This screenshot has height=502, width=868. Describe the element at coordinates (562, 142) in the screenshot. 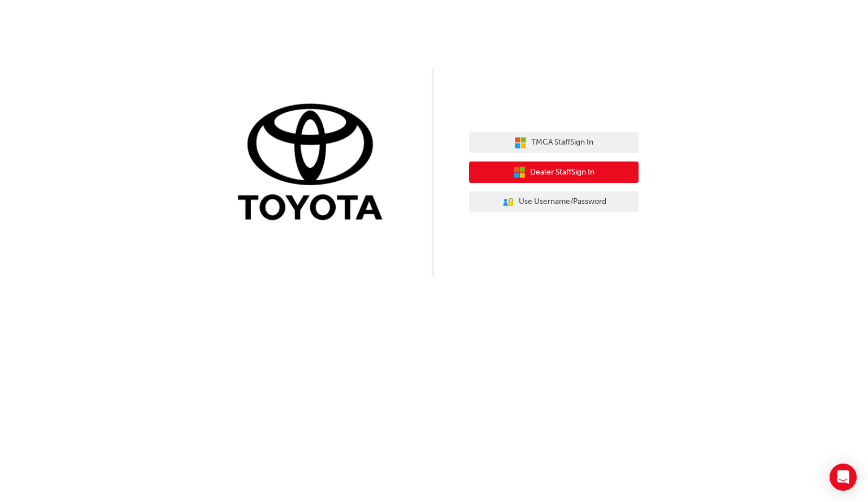

I see `span: TMCA Staff Sign In` at that location.